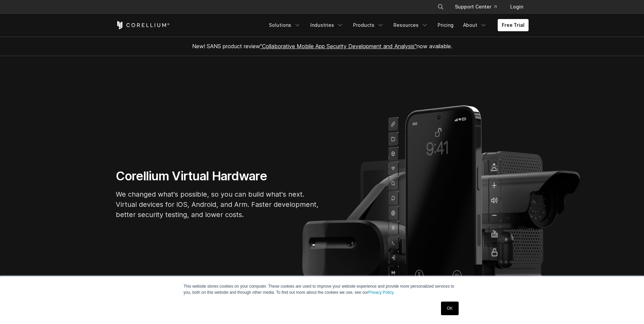 The width and height of the screenshot is (644, 324). What do you see at coordinates (449, 308) in the screenshot?
I see `a: OK` at bounding box center [449, 308].